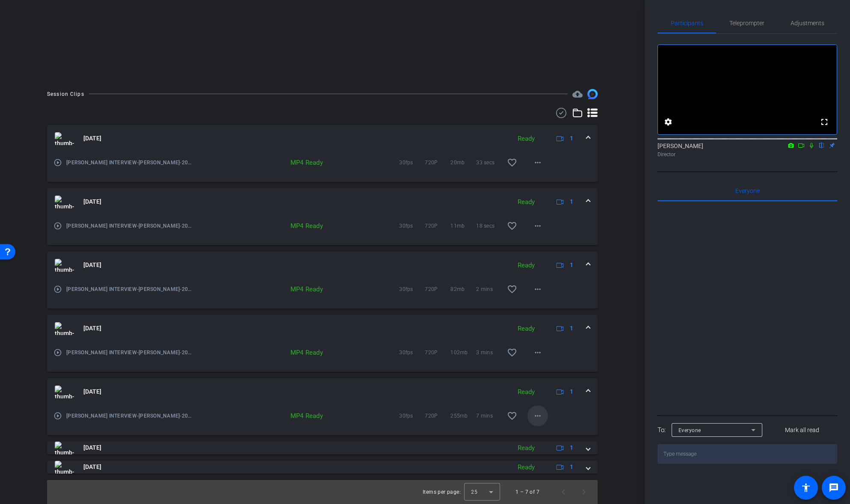 Image resolution: width=850 pixels, height=504 pixels. What do you see at coordinates (463, 416) in the screenshot?
I see `span: 255mb` at bounding box center [463, 416].